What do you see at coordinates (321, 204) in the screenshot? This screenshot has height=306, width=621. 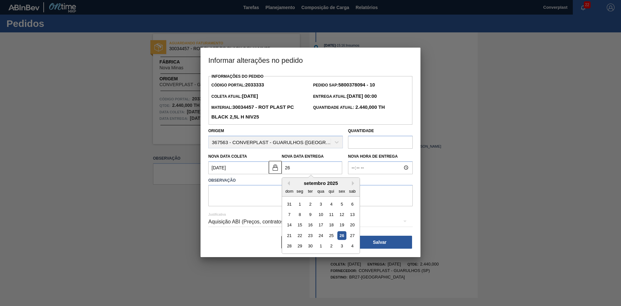 I see `div: Choose quarta-feira, 3 de setembro de 2025` at bounding box center [321, 204].